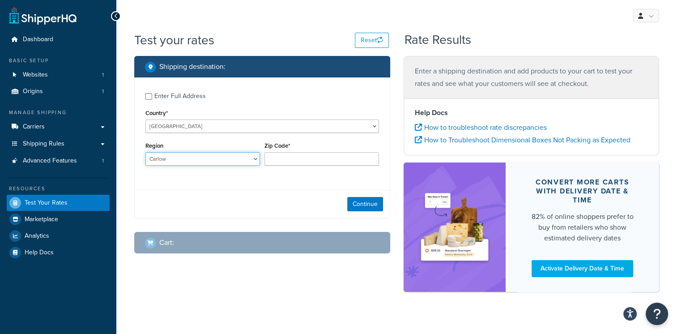 The height and width of the screenshot is (334, 677). I want to click on div: Manage Shipping, so click(58, 112).